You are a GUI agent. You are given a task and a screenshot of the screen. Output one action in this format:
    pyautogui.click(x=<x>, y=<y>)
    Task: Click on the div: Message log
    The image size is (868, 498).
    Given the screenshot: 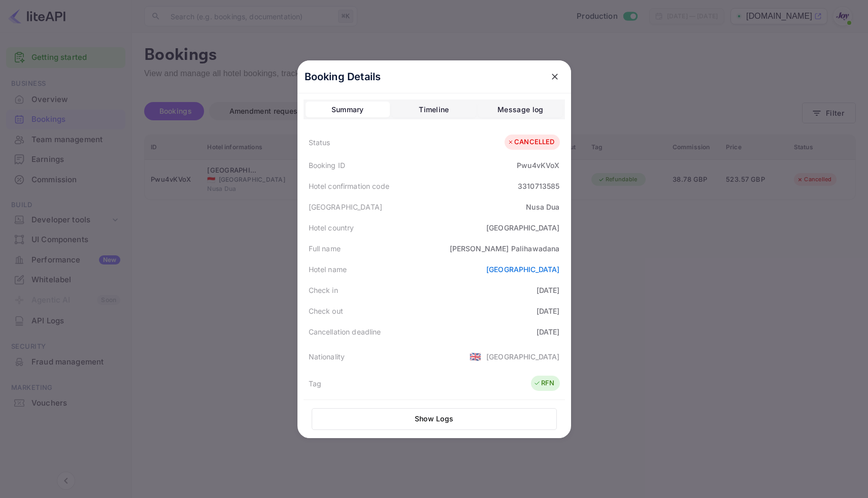 What is the action you would take?
    pyautogui.click(x=520, y=110)
    